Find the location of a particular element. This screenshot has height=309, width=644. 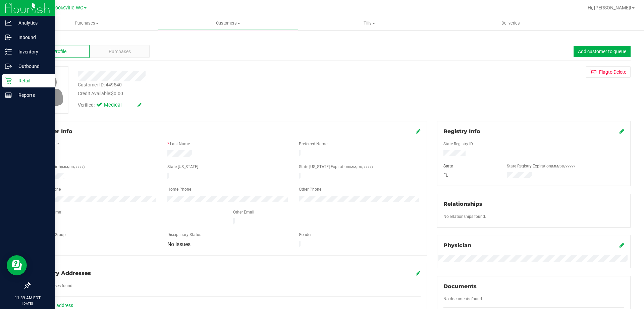

span: Registry Info is located at coordinates (462, 131).